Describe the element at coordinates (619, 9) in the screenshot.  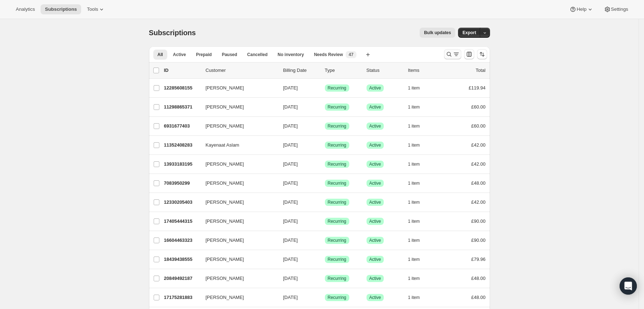
I see `span: Settings` at that location.